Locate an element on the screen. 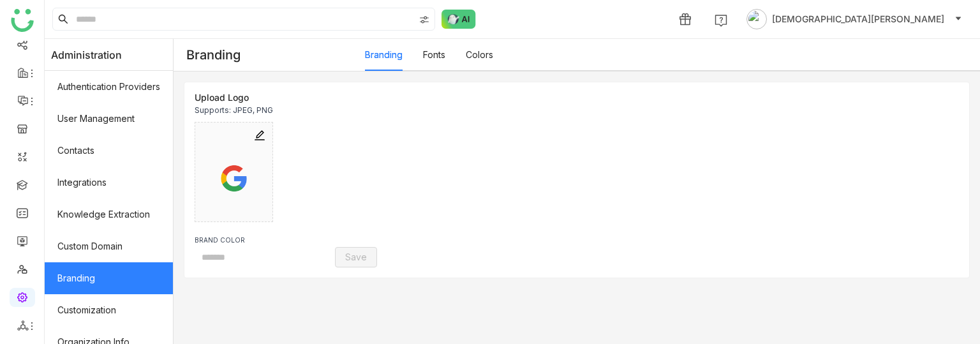 This screenshot has height=344, width=980. img: avatar is located at coordinates (756, 19).